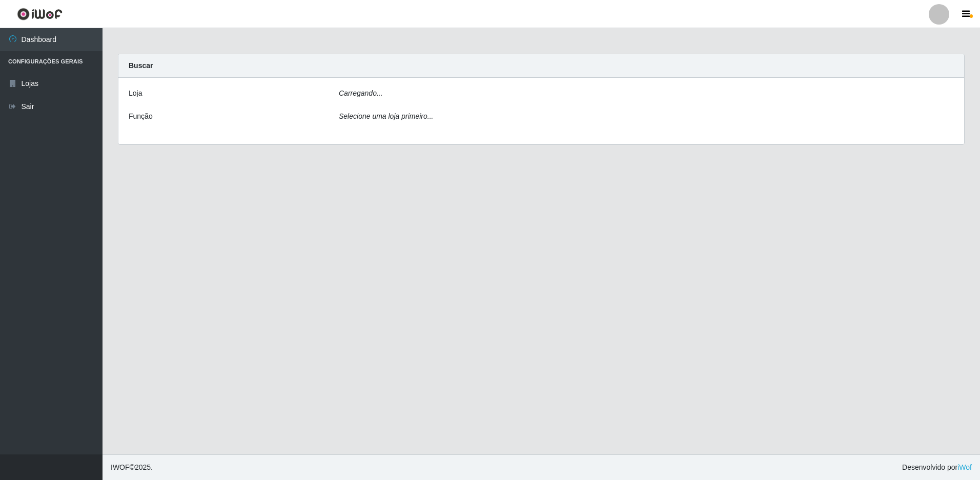  I want to click on span: IWOF, so click(120, 468).